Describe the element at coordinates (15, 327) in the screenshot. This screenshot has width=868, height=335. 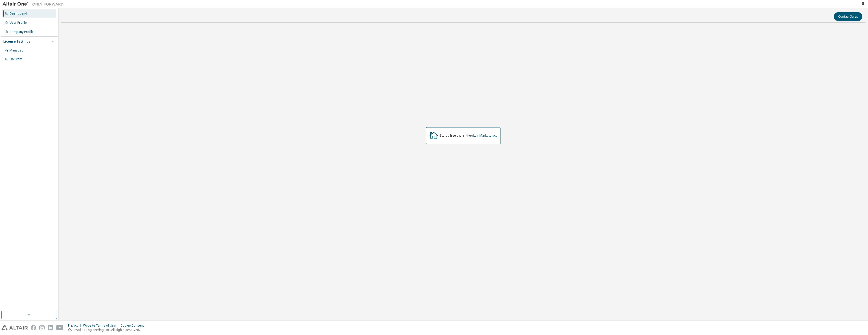
I see `img: altair_logo.svg` at that location.